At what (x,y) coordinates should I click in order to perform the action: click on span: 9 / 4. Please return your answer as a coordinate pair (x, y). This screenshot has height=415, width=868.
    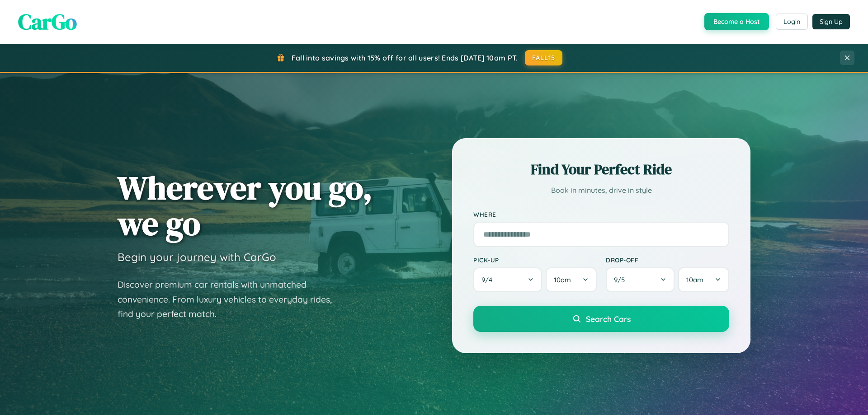
    Looking at the image, I should click on (489, 280).